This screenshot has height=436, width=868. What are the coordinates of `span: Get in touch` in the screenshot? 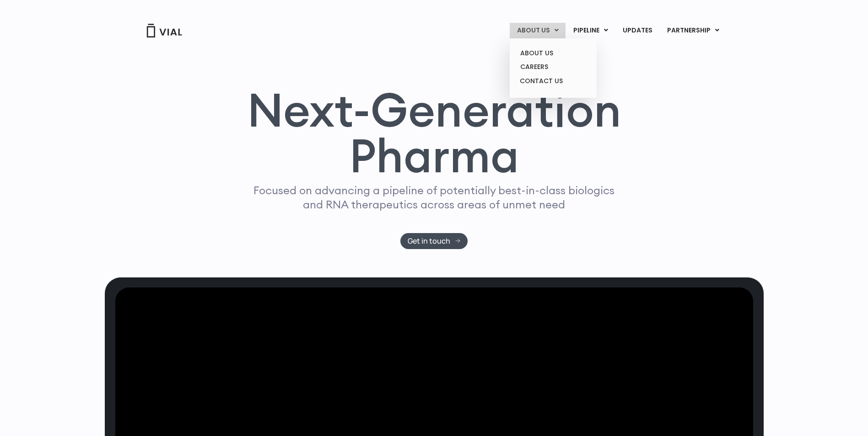 It's located at (429, 241).